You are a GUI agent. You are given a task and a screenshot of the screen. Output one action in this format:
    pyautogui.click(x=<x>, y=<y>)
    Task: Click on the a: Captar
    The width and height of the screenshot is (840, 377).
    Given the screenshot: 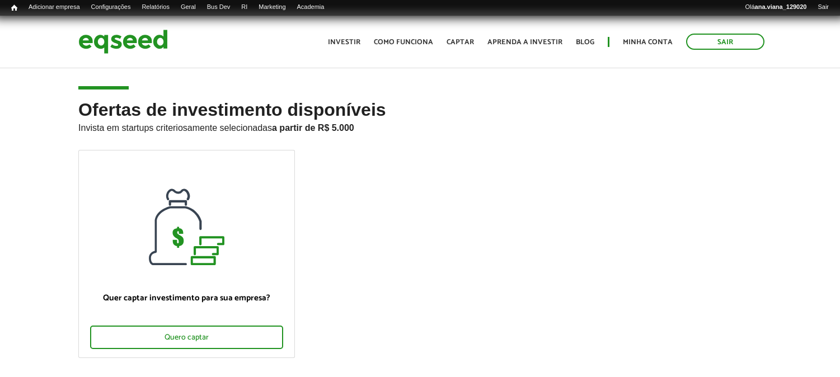 What is the action you would take?
    pyautogui.click(x=460, y=42)
    